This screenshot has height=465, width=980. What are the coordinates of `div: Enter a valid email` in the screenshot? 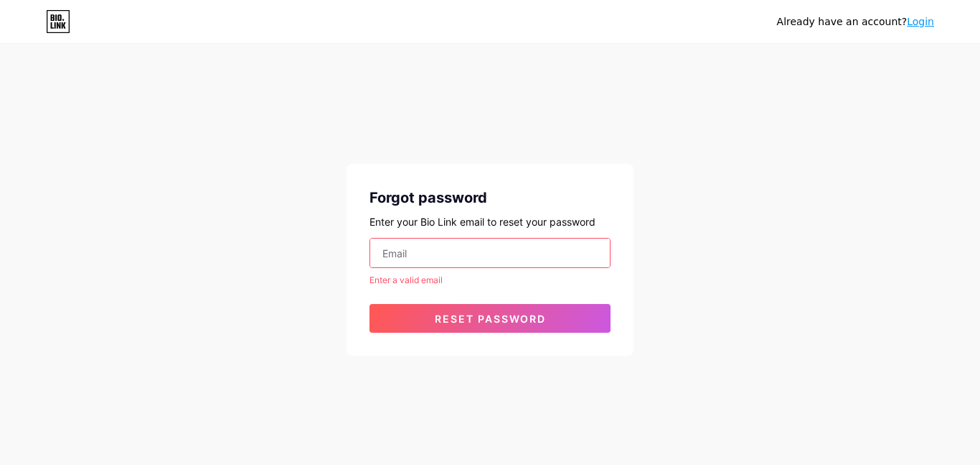 It's located at (490, 280).